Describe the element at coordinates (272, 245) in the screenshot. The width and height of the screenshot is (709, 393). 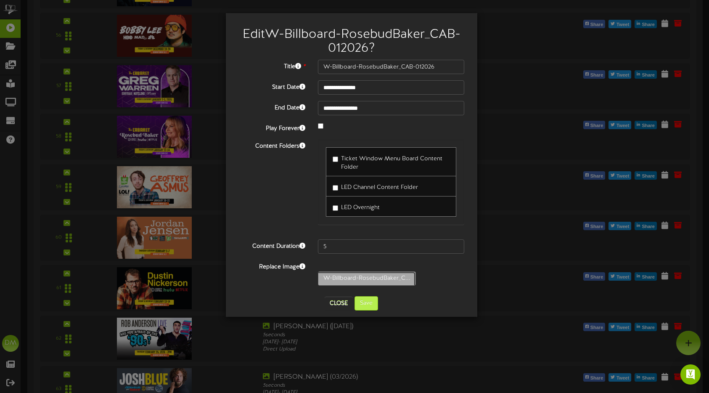
I see `label: Content Duration` at that location.